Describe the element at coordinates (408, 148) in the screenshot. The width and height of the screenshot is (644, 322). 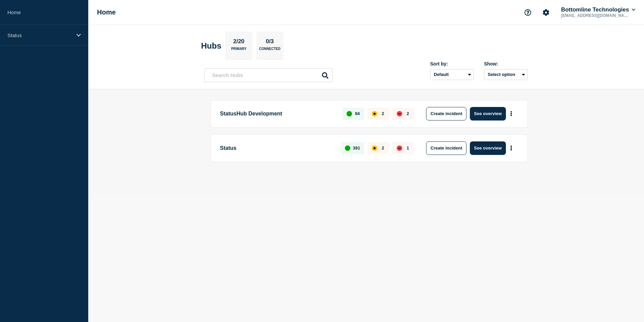
I see `p: 1` at that location.